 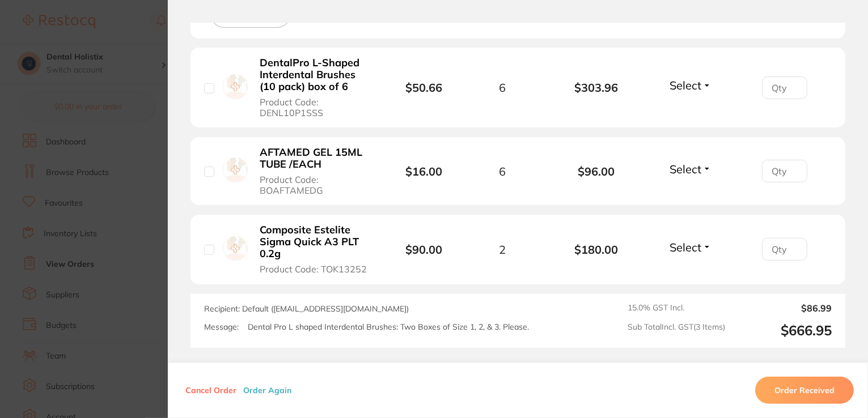 I want to click on button: AFTAMED GEL 15ML TUBE /EACH Product Code: BOAFTAMEDG, so click(x=316, y=171).